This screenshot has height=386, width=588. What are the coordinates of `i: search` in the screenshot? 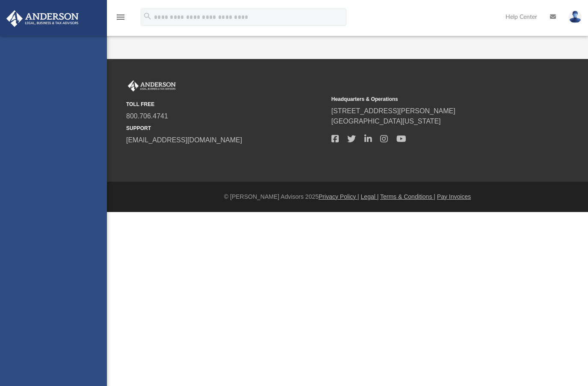 It's located at (148, 16).